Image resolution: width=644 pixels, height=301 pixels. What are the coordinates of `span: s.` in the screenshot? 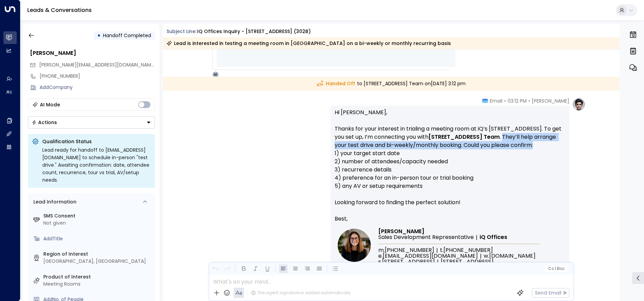 It's located at (380, 262).